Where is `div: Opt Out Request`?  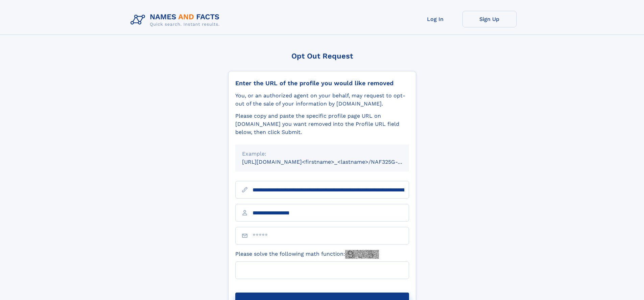
div: Opt Out Request is located at coordinates (322, 56).